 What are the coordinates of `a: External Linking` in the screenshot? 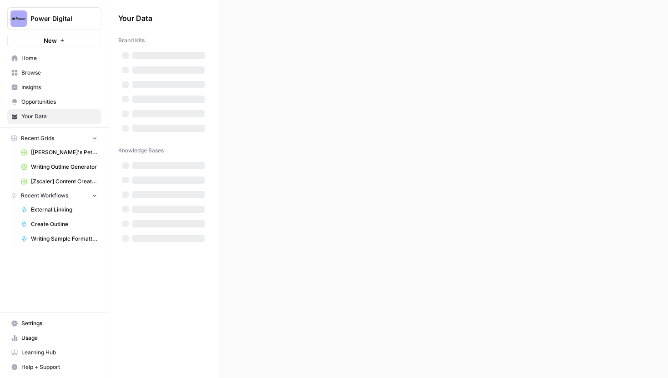 It's located at (59, 210).